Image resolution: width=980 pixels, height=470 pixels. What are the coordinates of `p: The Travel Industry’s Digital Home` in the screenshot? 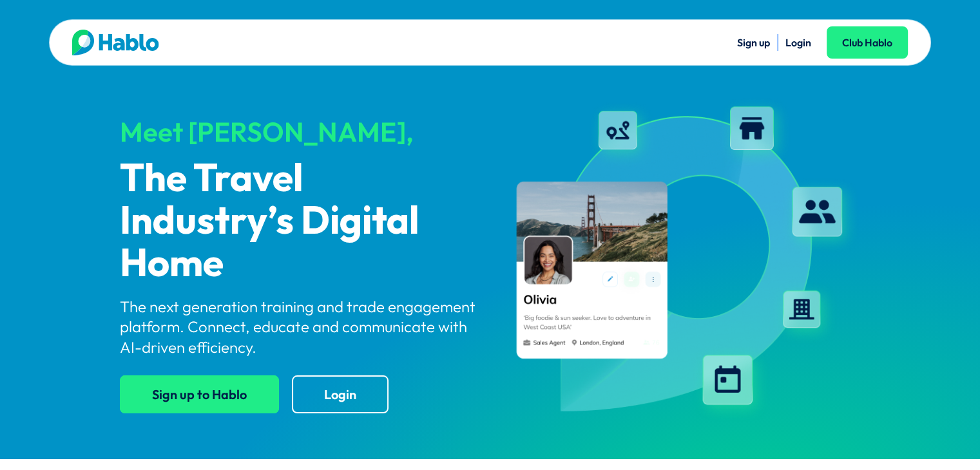 It's located at (299, 222).